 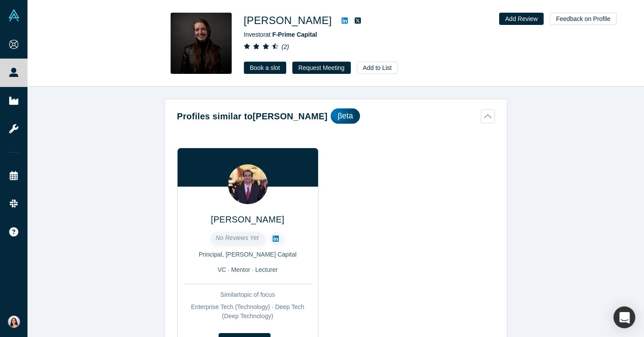 I want to click on span: Enterprise Tech (Technology) · Deep Tech (Deep Technology), so click(x=248, y=311).